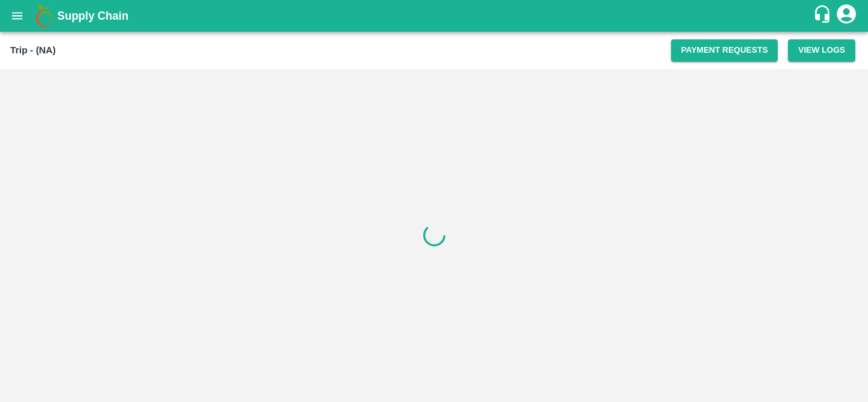  What do you see at coordinates (17, 16) in the screenshot?
I see `button: open drawer` at bounding box center [17, 16].